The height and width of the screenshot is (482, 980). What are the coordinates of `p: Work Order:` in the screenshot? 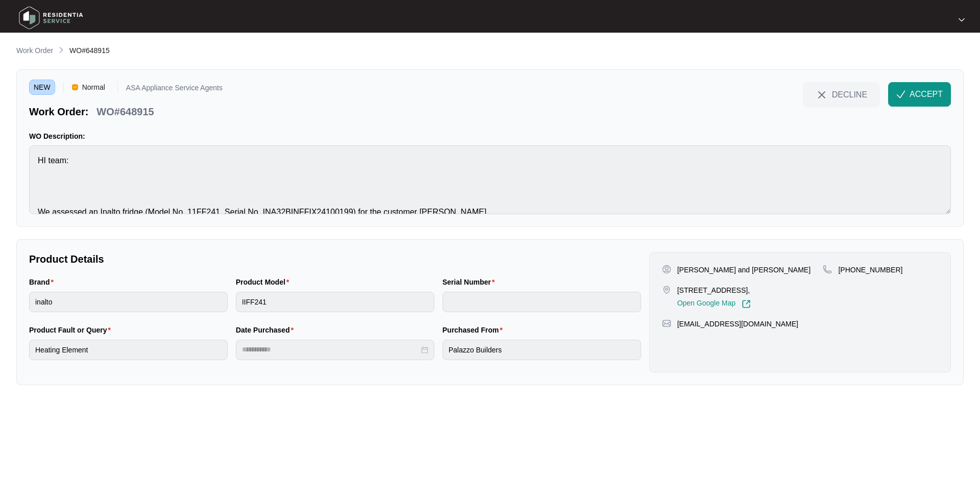 It's located at (59, 112).